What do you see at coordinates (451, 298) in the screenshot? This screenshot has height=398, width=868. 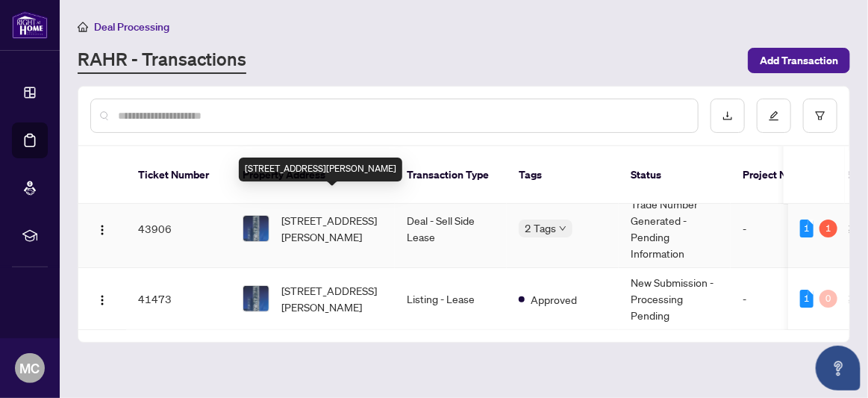 I see `td: Listing - Lease` at bounding box center [451, 298].